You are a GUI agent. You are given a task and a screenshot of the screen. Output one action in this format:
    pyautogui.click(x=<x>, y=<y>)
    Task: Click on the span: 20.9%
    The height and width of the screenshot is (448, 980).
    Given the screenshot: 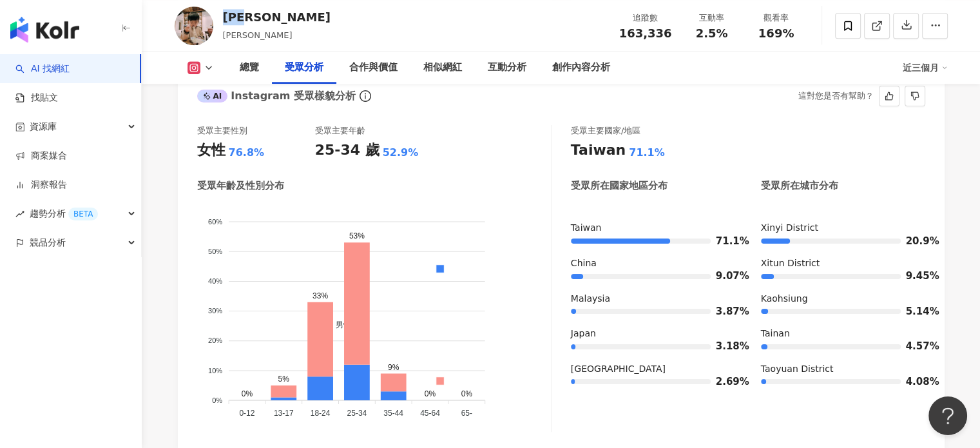 What is the action you would take?
    pyautogui.click(x=916, y=241)
    